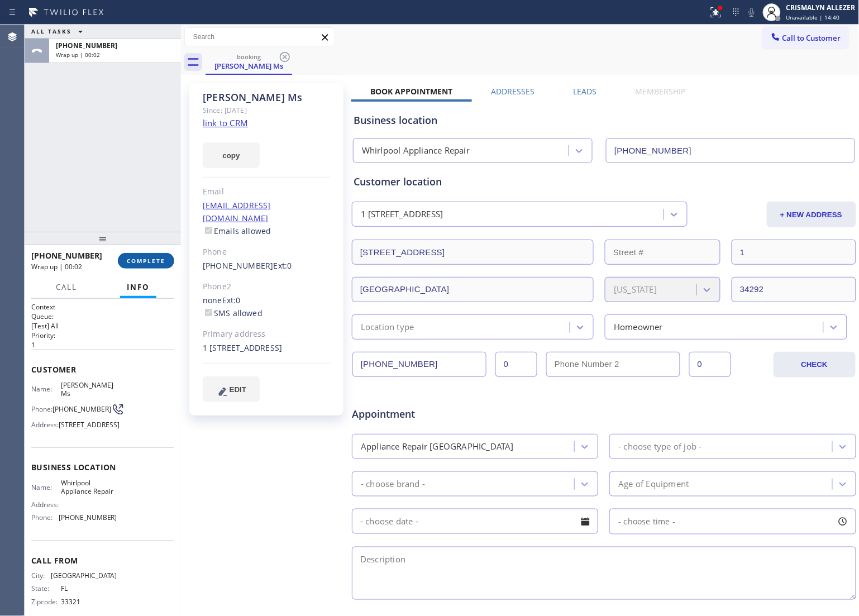 The image size is (859, 616). I want to click on span: Customer, so click(103, 369).